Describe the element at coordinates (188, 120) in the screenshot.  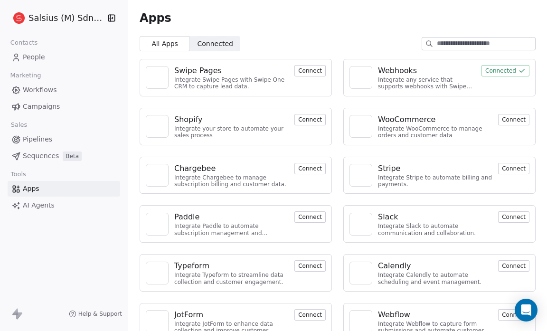
I see `div: Shopify` at that location.